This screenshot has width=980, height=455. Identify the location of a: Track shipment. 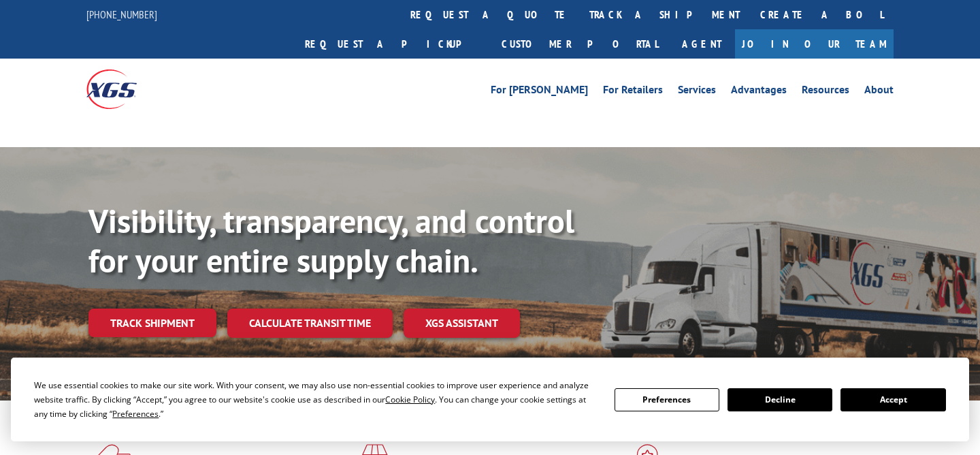
(153, 323).